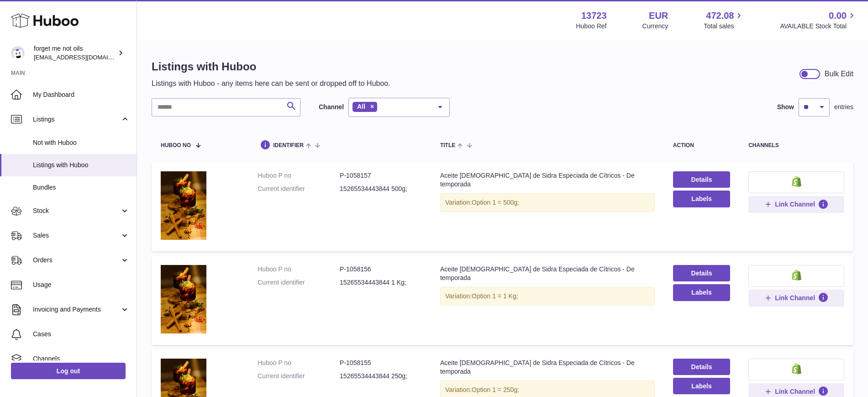 The image size is (868, 397). Describe the element at coordinates (658, 15) in the screenshot. I see `strong: EUR` at that location.